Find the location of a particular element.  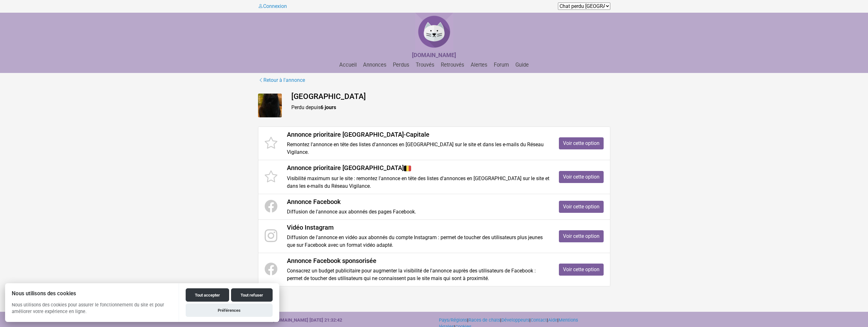

a: Guide is located at coordinates (522, 65).